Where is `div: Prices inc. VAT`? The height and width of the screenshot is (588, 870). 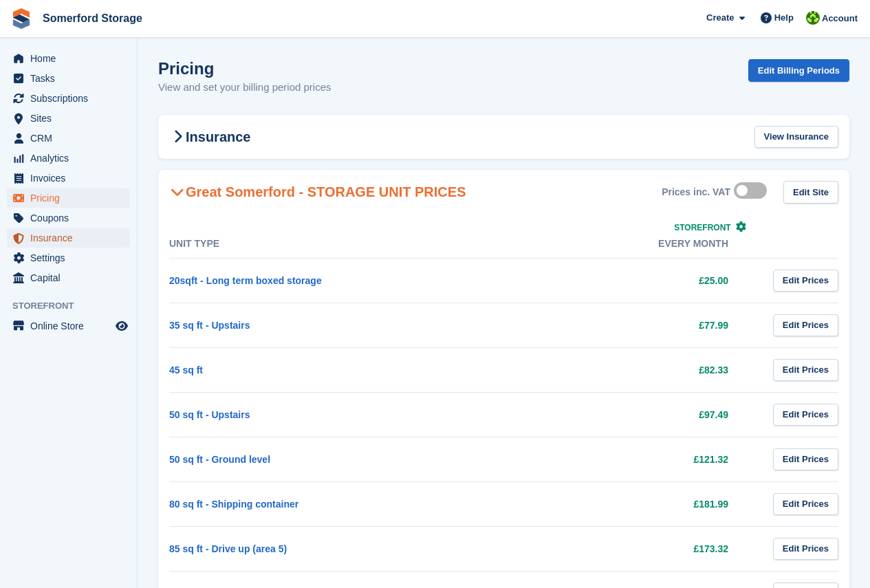 div: Prices inc. VAT is located at coordinates (696, 192).